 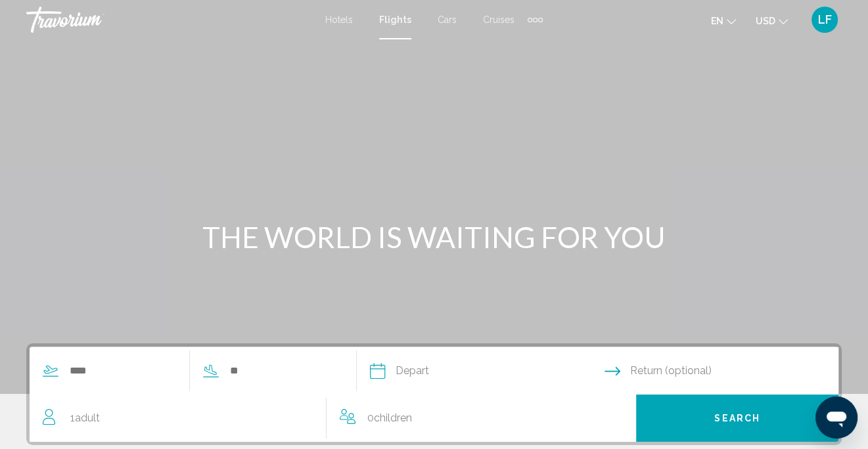 What do you see at coordinates (395, 19) in the screenshot?
I see `span: Flights` at bounding box center [395, 19].